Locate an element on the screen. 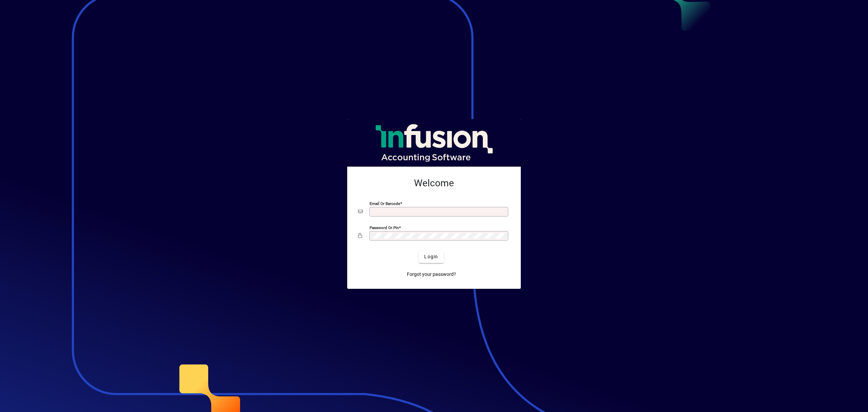  h2: Welcome is located at coordinates (434, 183).